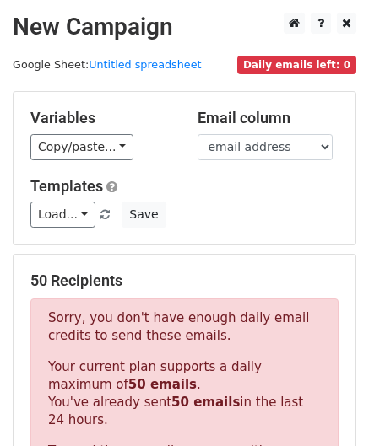  I want to click on a: Daily emails left: 0, so click(296, 64).